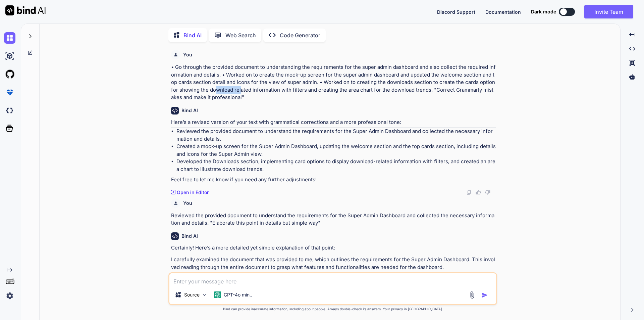  What do you see at coordinates (336, 165) in the screenshot?
I see `li: Developed the Downloads section, implementing card options to display download-related informatio...` at bounding box center [336, 165].